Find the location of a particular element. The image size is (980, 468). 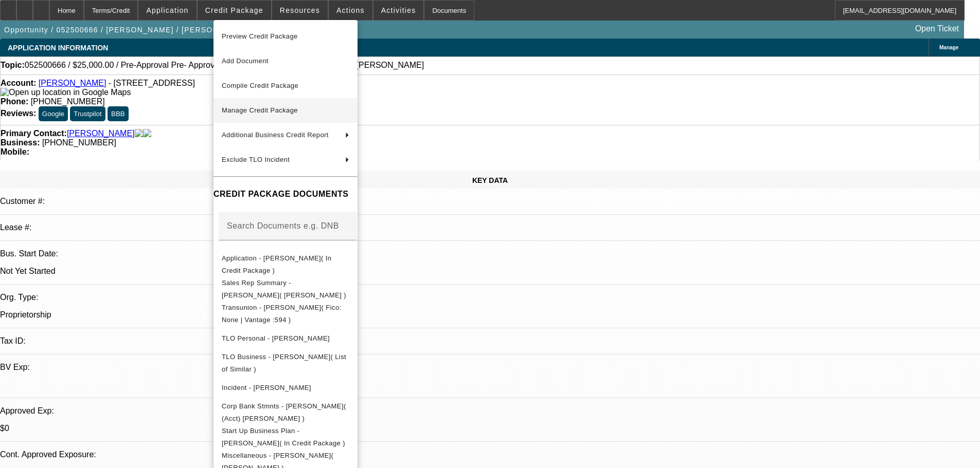

button: Application - Salah Salah( In Credit Package ) is located at coordinates (286, 264).